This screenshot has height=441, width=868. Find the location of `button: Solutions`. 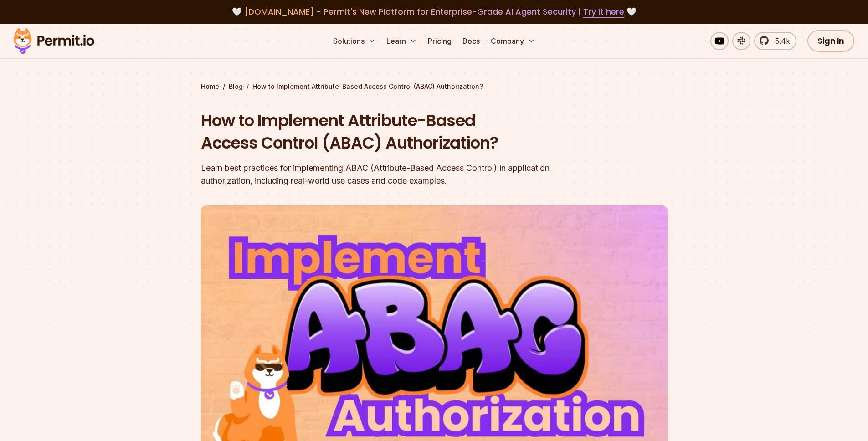

button: Solutions is located at coordinates (354, 41).